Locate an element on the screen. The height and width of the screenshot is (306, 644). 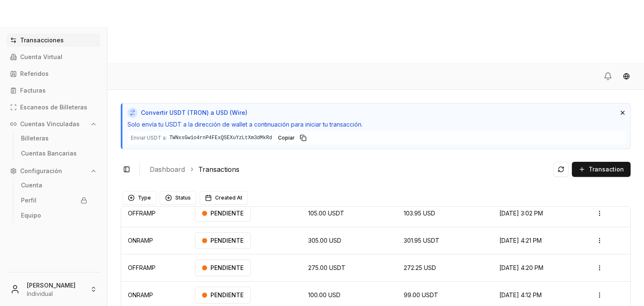
button: Copiar is located at coordinates (292, 138).